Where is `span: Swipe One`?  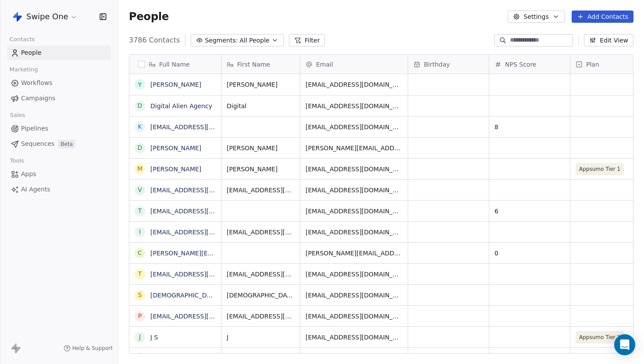 span: Swipe One is located at coordinates (48, 17).